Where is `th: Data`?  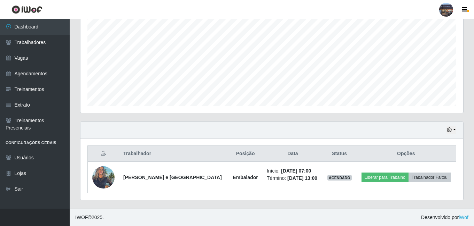
th: Data is located at coordinates (292, 154).